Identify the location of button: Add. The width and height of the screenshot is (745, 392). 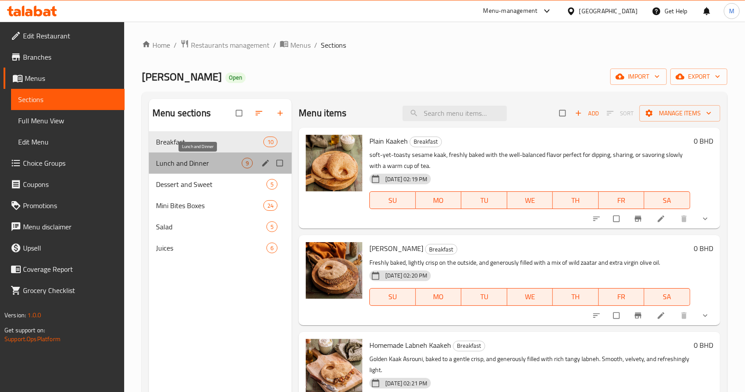
(587, 113).